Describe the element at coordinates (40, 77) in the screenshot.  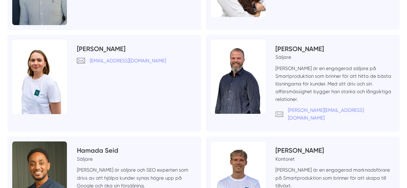
I see `img: Linn Lindell jobbar på Smartproduktion och Alla Städföretag` at that location.